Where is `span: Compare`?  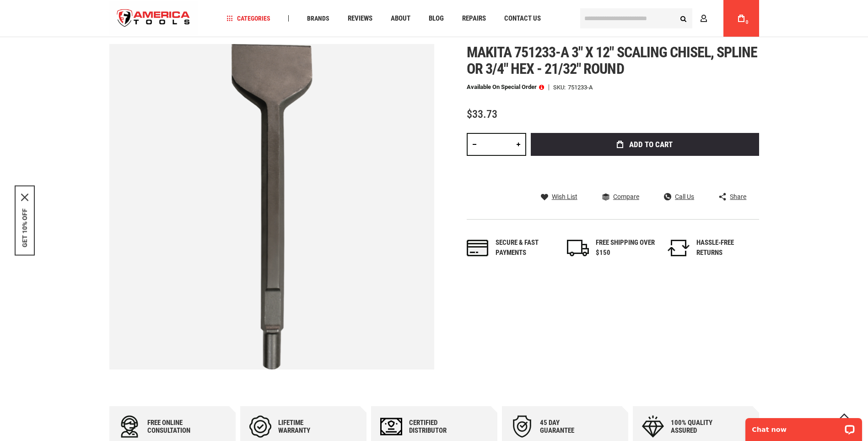 span: Compare is located at coordinates (626, 196).